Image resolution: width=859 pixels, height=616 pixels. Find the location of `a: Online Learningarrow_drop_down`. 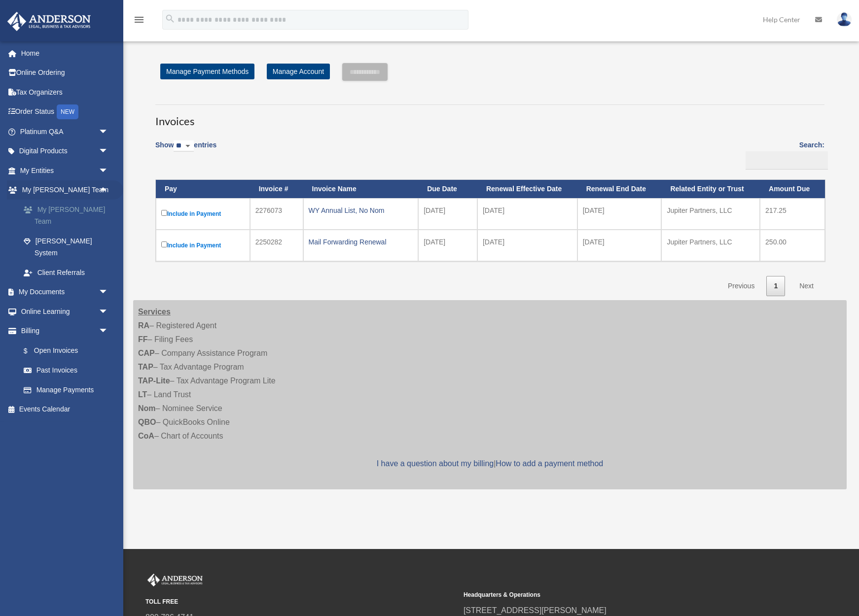

a: Online Learningarrow_drop_down is located at coordinates (65, 312).